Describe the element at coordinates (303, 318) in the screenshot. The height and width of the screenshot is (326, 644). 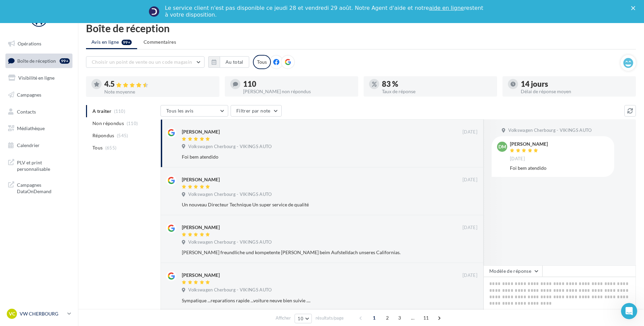
I see `button: 10` at that location.